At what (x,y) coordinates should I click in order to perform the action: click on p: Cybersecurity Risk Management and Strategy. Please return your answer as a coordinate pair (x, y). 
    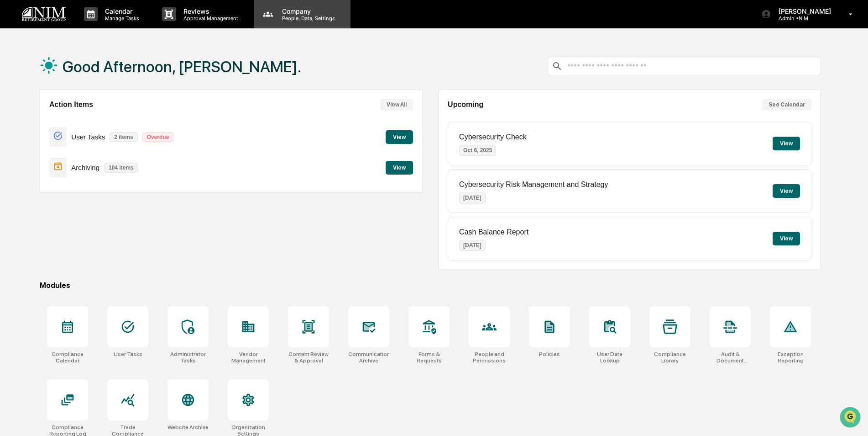
    Looking at the image, I should click on (533, 184).